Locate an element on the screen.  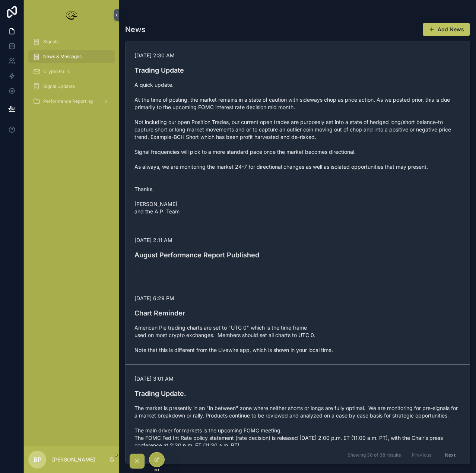
h1: News is located at coordinates (135, 29).